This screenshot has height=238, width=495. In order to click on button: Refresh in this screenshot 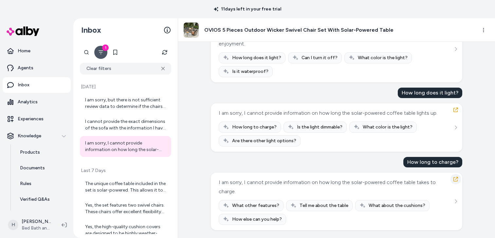, I will do `click(165, 52)`.